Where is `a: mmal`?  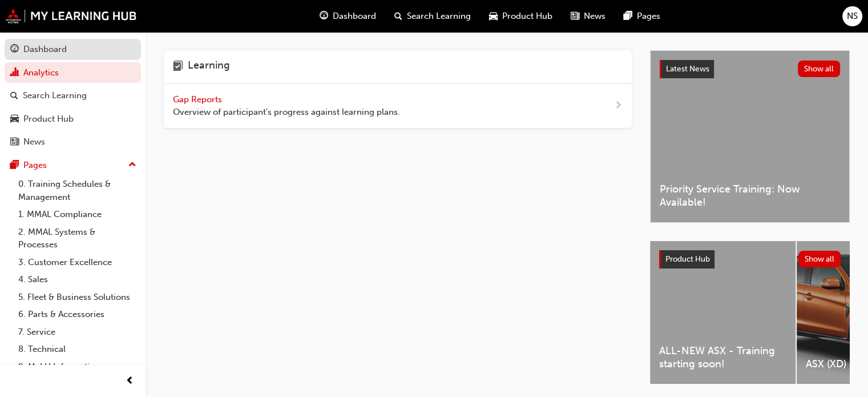
a: mmal is located at coordinates (71, 16).